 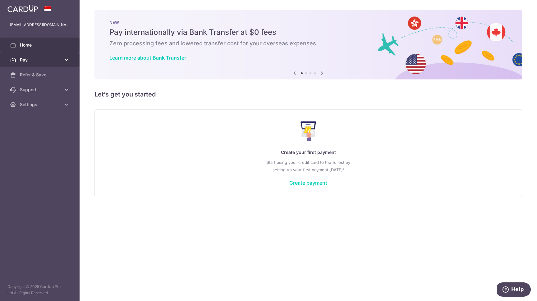 What do you see at coordinates (308, 32) in the screenshot?
I see `h5: Pay internationally via Bank Transfer at $0 fees` at bounding box center [308, 32].